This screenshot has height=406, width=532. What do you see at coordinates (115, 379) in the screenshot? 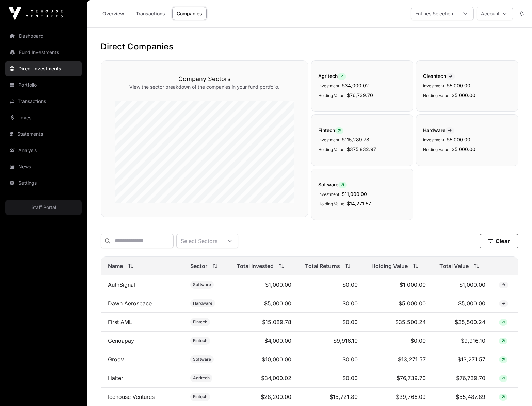
I see `a: Halter` at bounding box center [115, 379].